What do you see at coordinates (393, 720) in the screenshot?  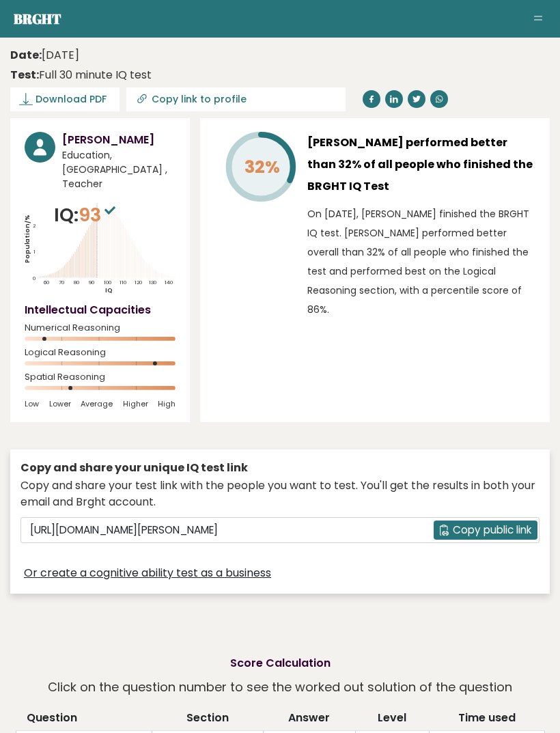 I see `th: Level` at bounding box center [393, 720].